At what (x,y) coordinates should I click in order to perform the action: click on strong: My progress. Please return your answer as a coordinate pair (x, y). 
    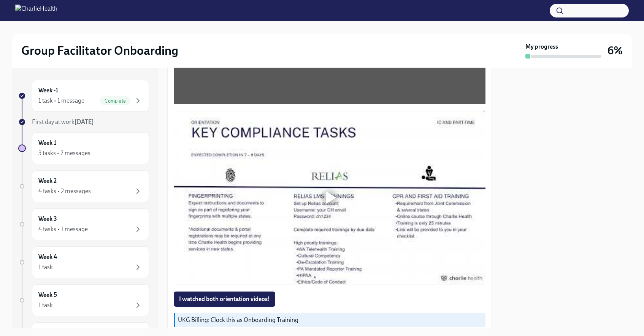
    Looking at the image, I should click on (542, 47).